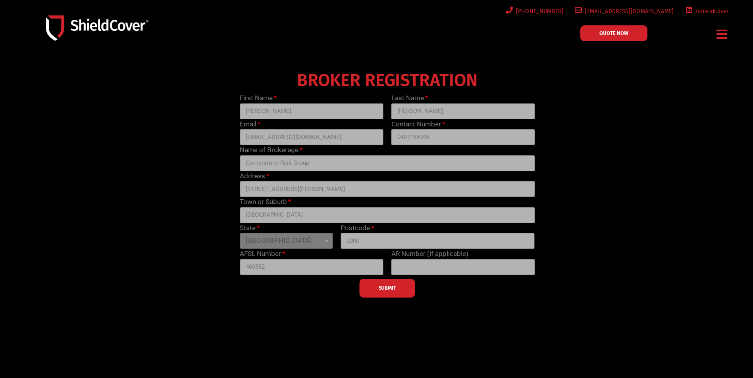 The height and width of the screenshot is (378, 753). I want to click on label: AFSL Number, so click(262, 254).